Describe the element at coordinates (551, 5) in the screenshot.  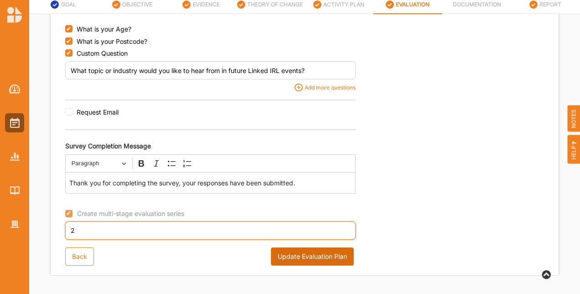
I see `label: REPORT` at that location.